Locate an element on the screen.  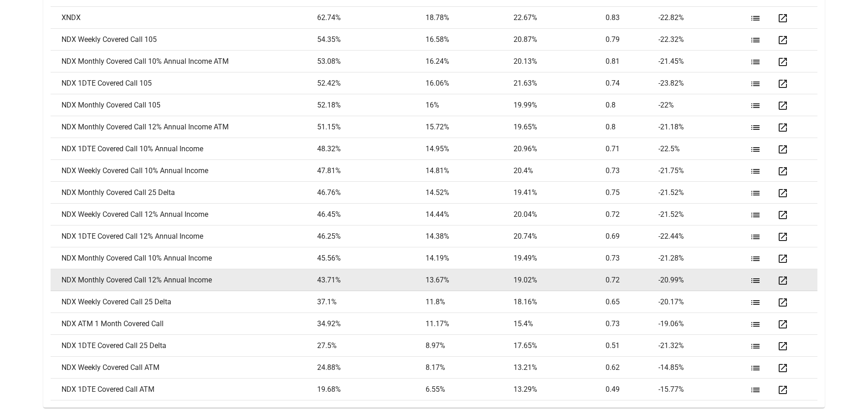
td: XNDX is located at coordinates (184, 18).